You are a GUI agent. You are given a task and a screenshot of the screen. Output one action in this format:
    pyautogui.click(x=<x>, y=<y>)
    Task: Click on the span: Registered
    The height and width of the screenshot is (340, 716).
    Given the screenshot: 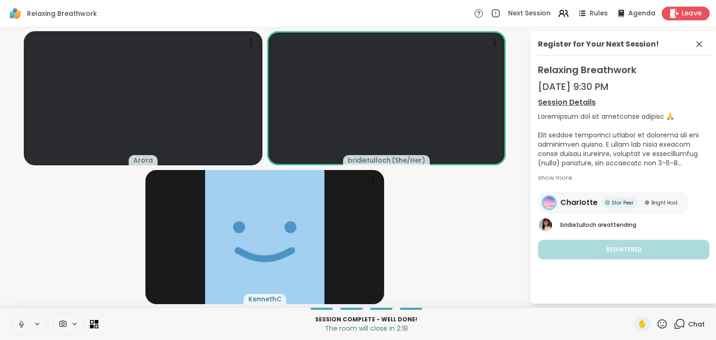 What is the action you would take?
    pyautogui.click(x=624, y=250)
    